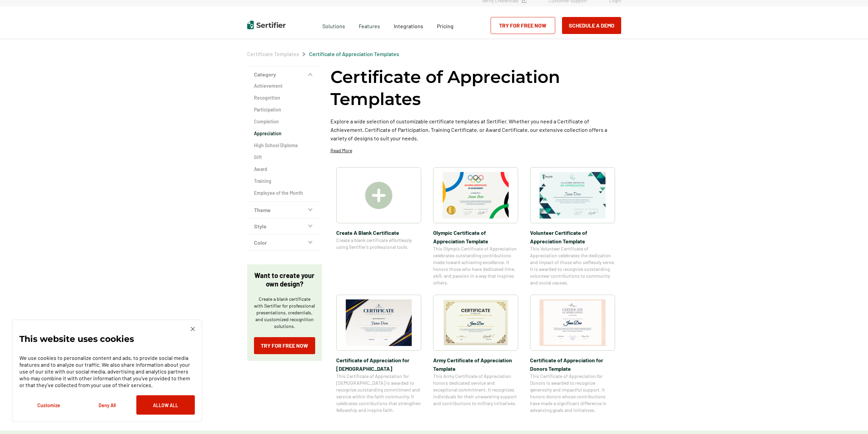  Describe the element at coordinates (285, 181) in the screenshot. I see `a: Training` at that location.